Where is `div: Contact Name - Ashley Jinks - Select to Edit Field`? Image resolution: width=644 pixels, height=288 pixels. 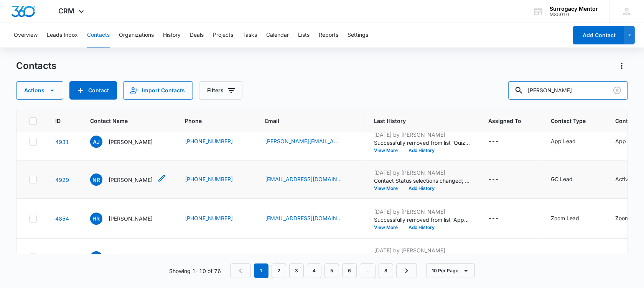 div: Contact Name - Ashley Jinks - Select to Edit Field is located at coordinates (128, 142).